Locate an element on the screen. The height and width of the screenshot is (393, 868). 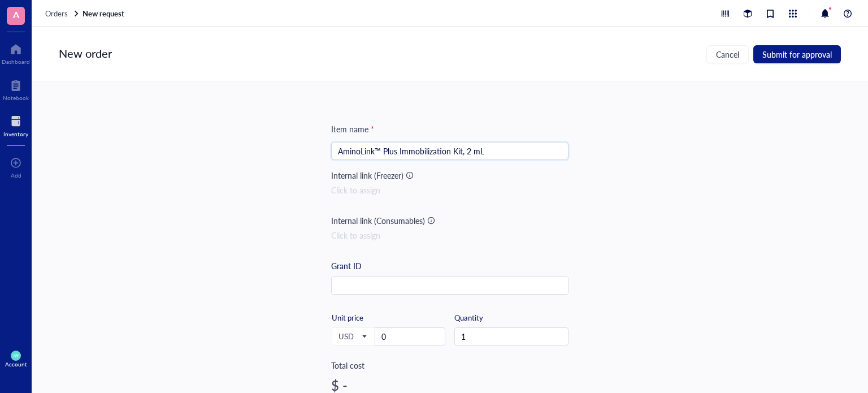
a: New request is located at coordinates (104, 14).